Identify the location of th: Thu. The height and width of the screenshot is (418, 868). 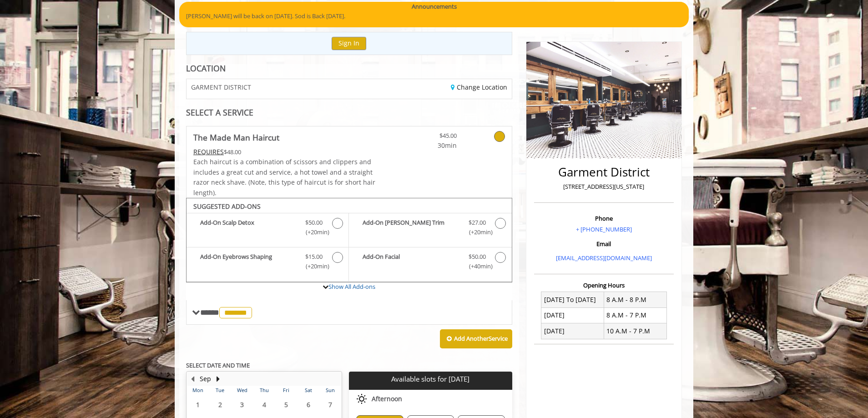
(264, 390).